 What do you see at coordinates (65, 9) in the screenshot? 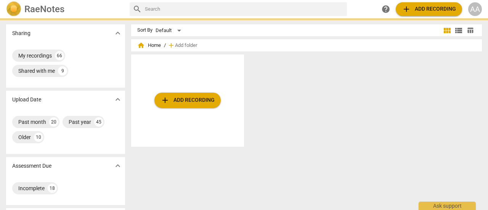
I see `a: LogoRaeNotes` at bounding box center [65, 9].